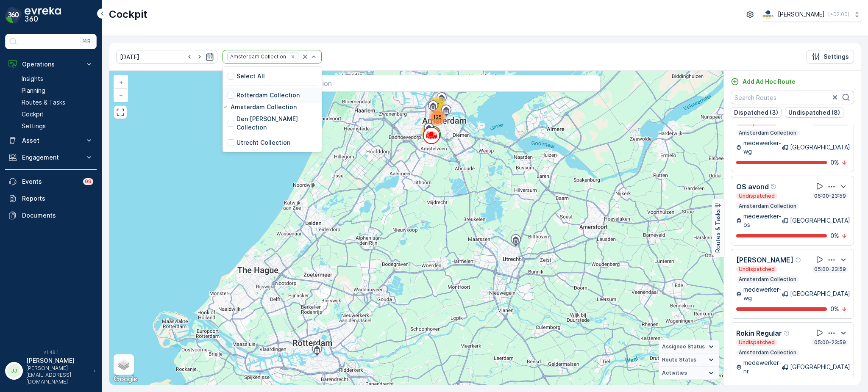  What do you see at coordinates (752, 187) in the screenshot?
I see `p: OS avond` at bounding box center [752, 187].